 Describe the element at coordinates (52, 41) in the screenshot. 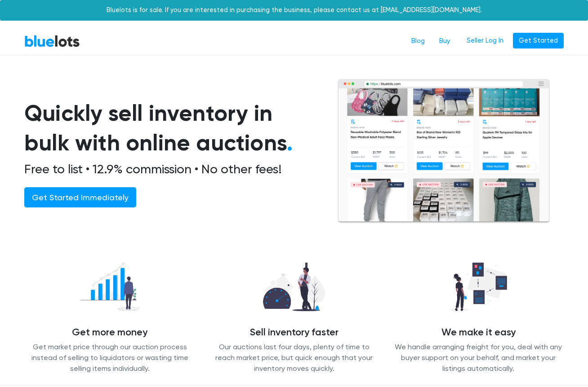

I see `a: BlueLots` at that location.